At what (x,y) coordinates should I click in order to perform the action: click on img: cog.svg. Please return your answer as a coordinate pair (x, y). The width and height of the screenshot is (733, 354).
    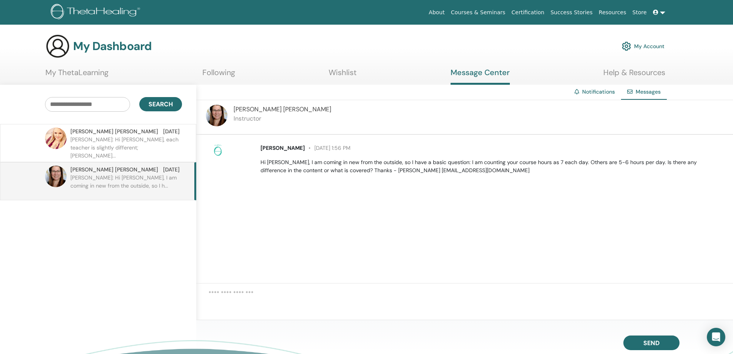
    Looking at the image, I should click on (626, 46).